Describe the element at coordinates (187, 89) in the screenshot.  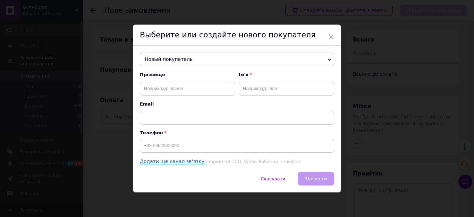
I see `input: Наприклад: Іванов` at that location.